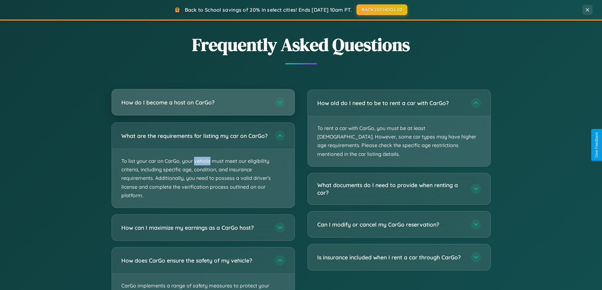 The width and height of the screenshot is (602, 290). What do you see at coordinates (195, 228) in the screenshot?
I see `h3: How can I maximize my earnings as a CarGo host?` at bounding box center [195, 228].